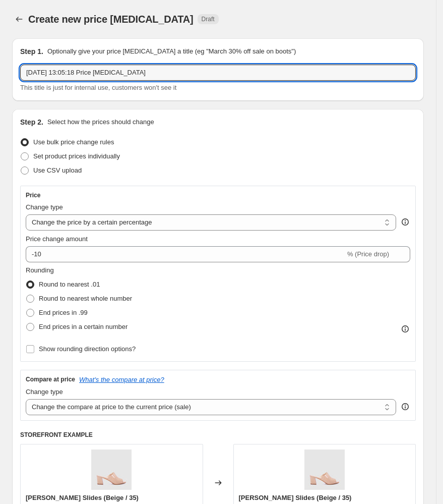 The height and width of the screenshot is (504, 443). Describe the element at coordinates (218, 73) in the screenshot. I see `input: 30% off holiday sale` at that location.